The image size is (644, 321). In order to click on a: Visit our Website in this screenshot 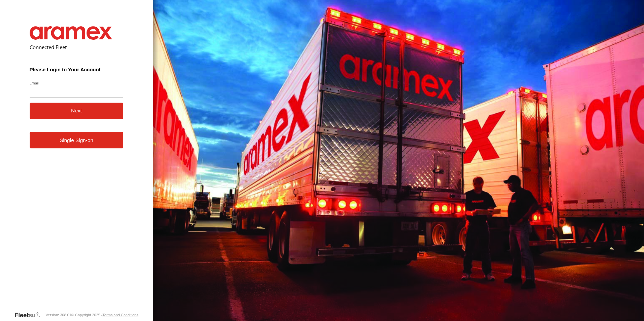, I will do `click(30, 315)`.